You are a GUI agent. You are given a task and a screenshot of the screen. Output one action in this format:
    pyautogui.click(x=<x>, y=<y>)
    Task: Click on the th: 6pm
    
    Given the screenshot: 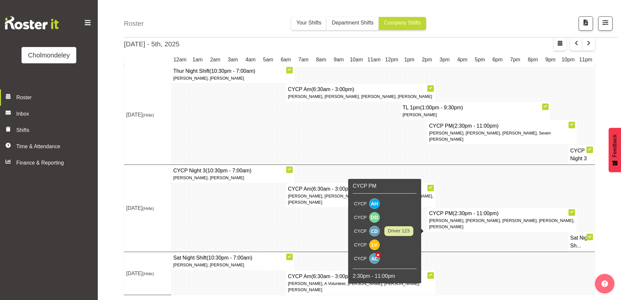 What is the action you would take?
    pyautogui.click(x=497, y=60)
    